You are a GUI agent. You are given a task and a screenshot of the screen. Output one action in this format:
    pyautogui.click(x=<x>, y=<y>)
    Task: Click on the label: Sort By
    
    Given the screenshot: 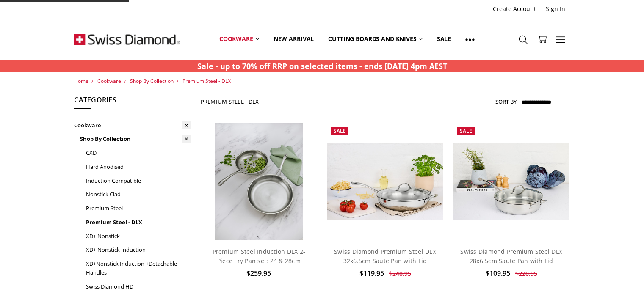 What is the action you would take?
    pyautogui.click(x=506, y=102)
    